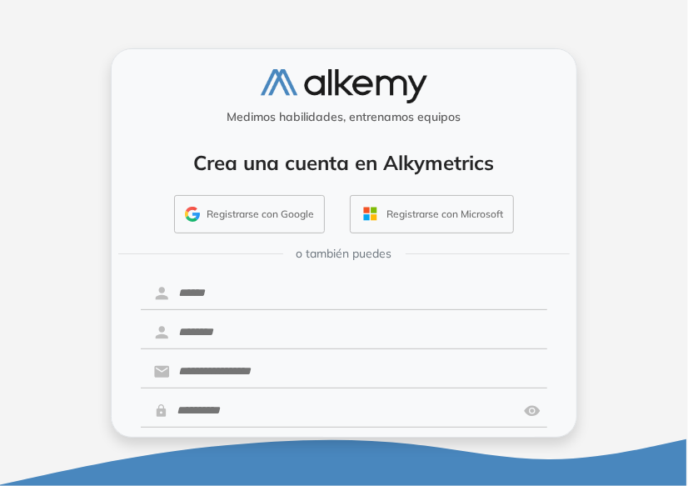  What do you see at coordinates (432, 214) in the screenshot?
I see `button: Registrarse con Microsoft` at bounding box center [432, 214].